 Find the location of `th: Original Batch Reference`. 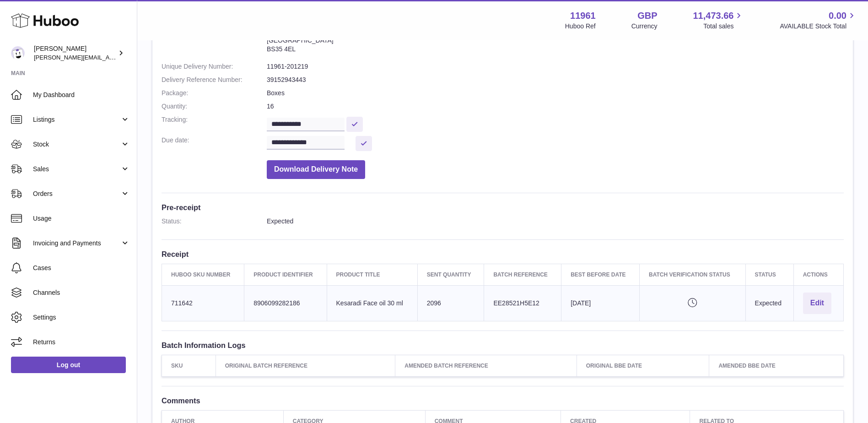

th: Original Batch Reference is located at coordinates (305, 365).